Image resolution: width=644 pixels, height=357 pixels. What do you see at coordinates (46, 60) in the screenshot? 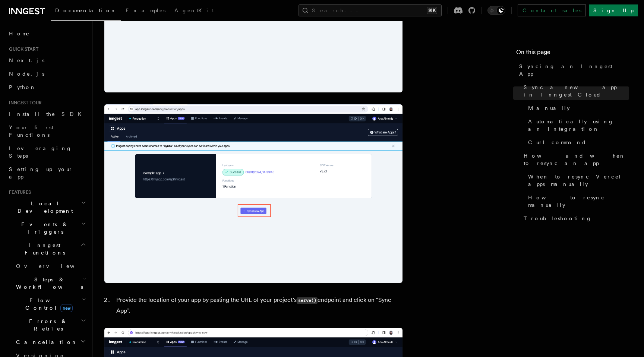
I see `a: Next.js` at bounding box center [46, 60].